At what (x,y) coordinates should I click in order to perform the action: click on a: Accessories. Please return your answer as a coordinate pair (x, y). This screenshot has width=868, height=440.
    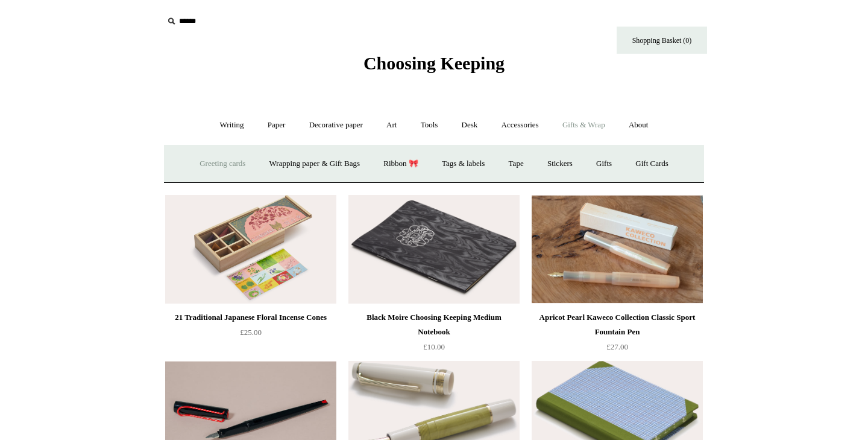
    Looking at the image, I should click on (521, 125).